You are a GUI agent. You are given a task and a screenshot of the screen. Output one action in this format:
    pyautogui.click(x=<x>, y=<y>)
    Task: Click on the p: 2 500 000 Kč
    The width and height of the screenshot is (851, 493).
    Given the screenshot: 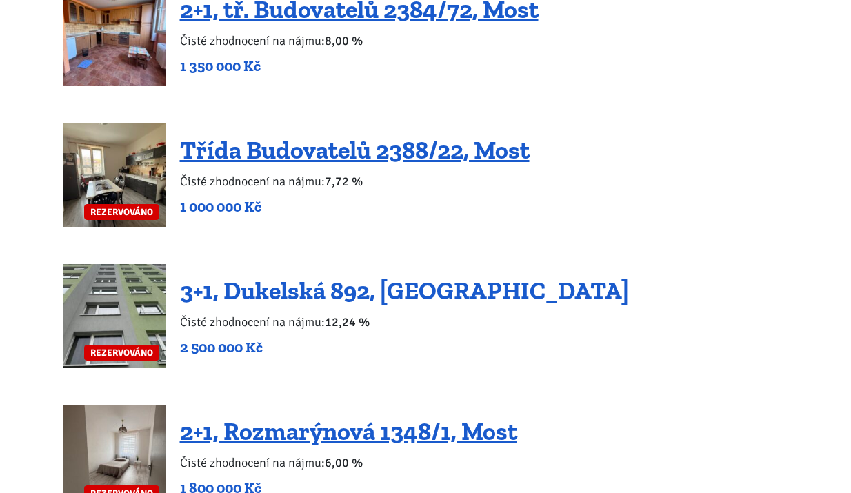 What is the action you would take?
    pyautogui.click(x=404, y=348)
    